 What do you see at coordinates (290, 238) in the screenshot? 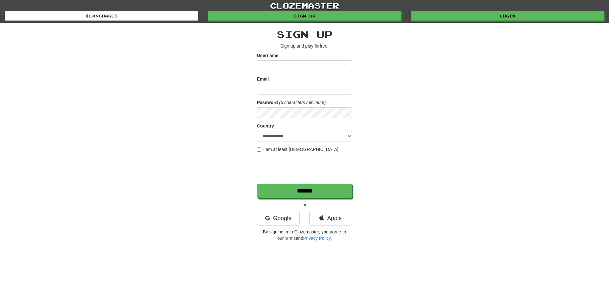
I see `a: Terms` at bounding box center [290, 238].